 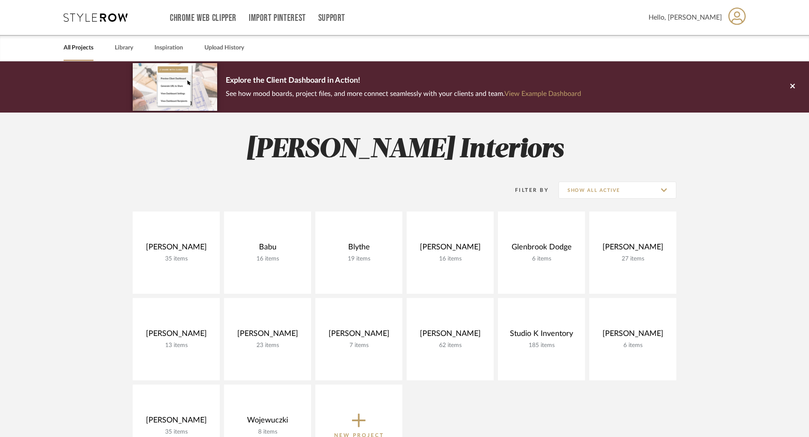 What do you see at coordinates (359, 249) in the screenshot?
I see `div: Blythe` at bounding box center [359, 249].